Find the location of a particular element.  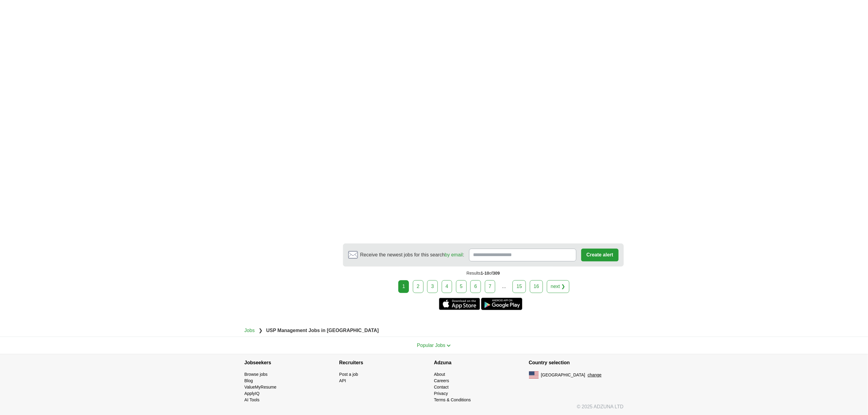

span: 1-10 is located at coordinates (485, 273).